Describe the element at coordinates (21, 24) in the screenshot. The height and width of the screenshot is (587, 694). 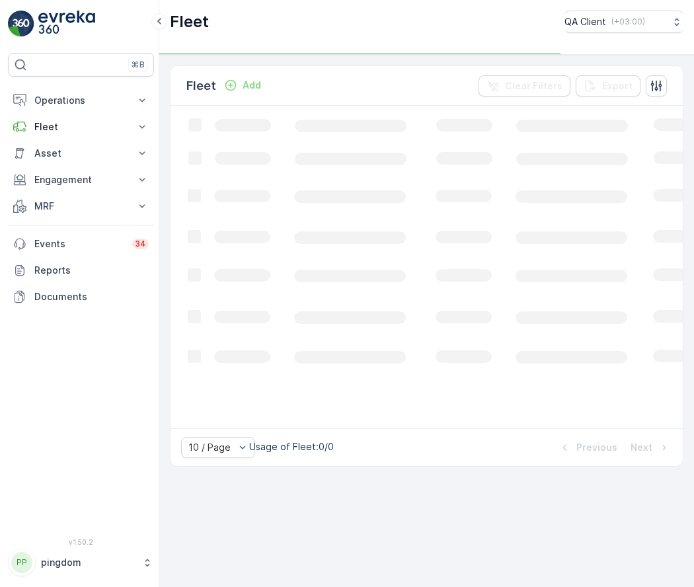
I see `img: logo` at that location.